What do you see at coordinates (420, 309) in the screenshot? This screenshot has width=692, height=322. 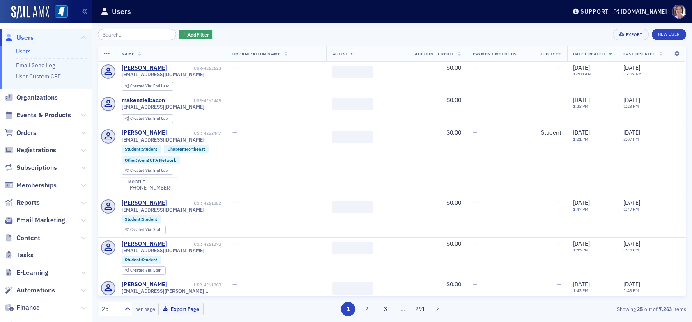 I see `button: 291` at bounding box center [420, 309].